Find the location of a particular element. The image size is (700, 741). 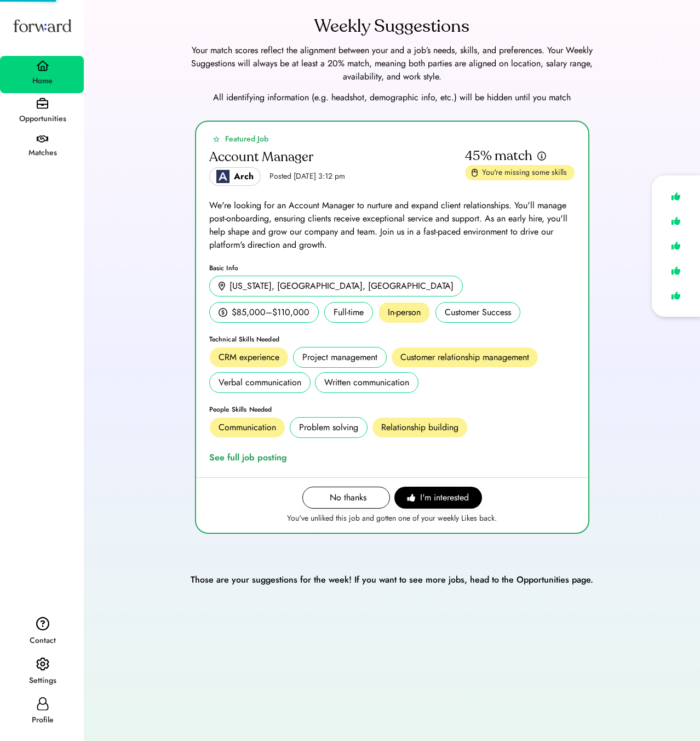

div: All identifying information (e.g. headshot, demographic info, etc.) will be hidden until you match is located at coordinates (392, 97).